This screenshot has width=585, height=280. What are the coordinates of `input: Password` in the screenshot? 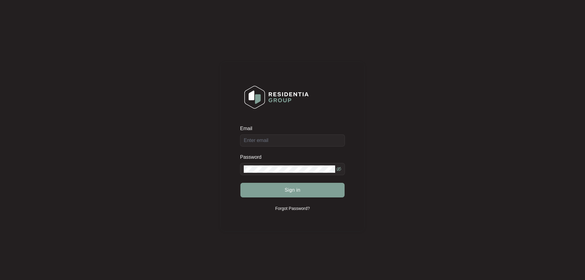 It's located at (289, 169).